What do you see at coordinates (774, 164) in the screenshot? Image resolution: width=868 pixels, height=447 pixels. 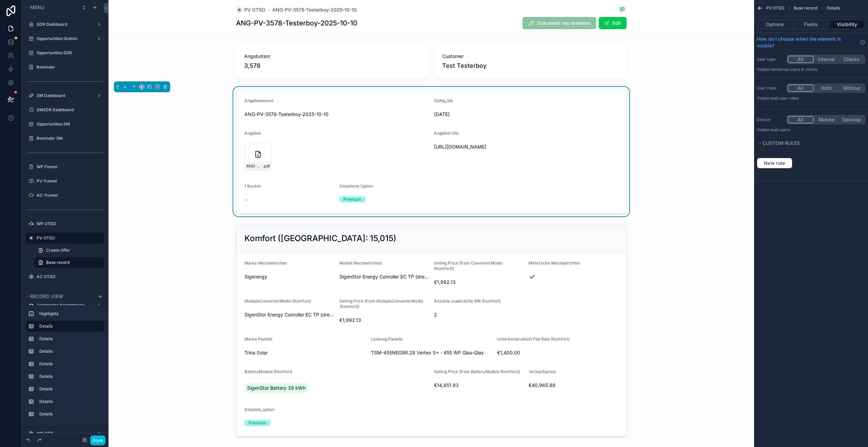 I see `span: New rule` at bounding box center [774, 164].